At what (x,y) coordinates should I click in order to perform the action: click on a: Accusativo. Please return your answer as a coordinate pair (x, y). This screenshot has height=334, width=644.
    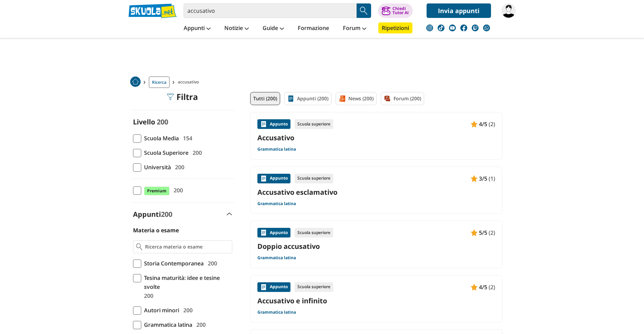
    Looking at the image, I should click on (376, 137).